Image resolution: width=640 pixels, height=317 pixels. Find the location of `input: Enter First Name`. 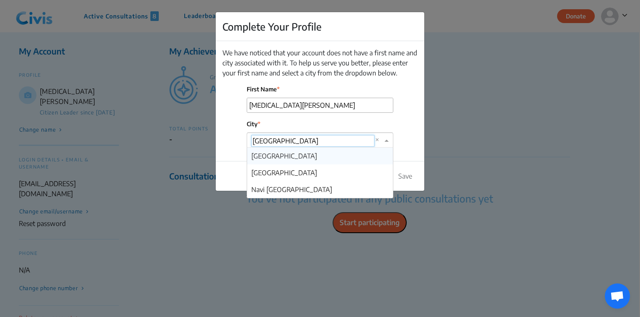

input: Enter First Name is located at coordinates (320, 105).